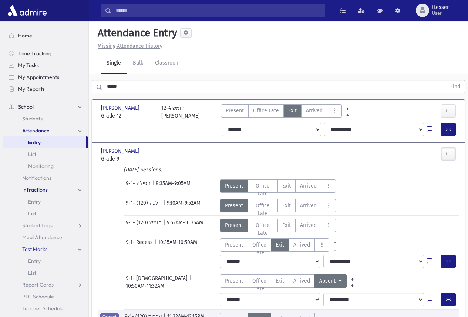 This screenshot has height=317, width=468. Describe the element at coordinates (441, 13) in the screenshot. I see `span: User` at that location.